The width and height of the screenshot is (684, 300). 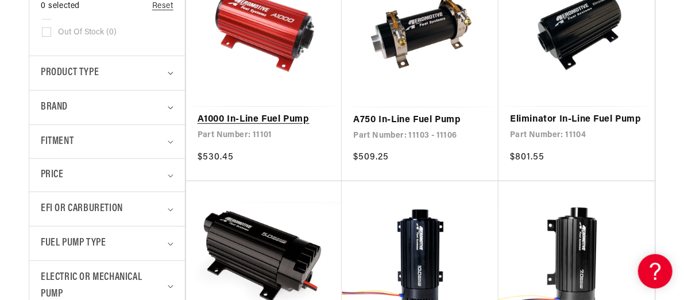 What do you see at coordinates (420, 121) in the screenshot?
I see `a: A750 In-Line Fuel Pump` at bounding box center [420, 121].